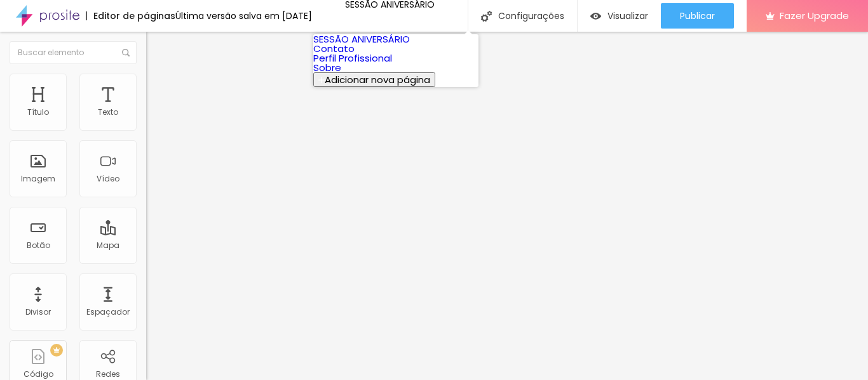  What do you see at coordinates (595, 16) in the screenshot?
I see `img: view-1.svg` at bounding box center [595, 16].